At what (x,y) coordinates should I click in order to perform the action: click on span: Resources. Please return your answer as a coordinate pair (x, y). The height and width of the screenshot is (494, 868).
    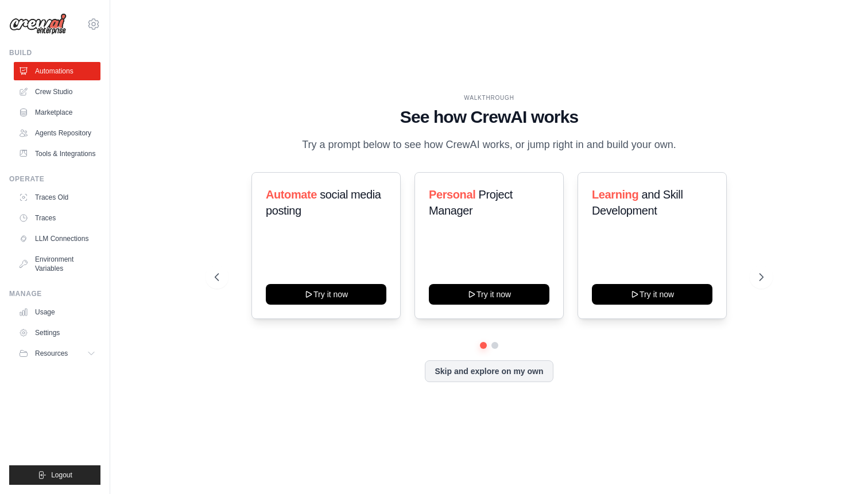
    Looking at the image, I should click on (51, 353).